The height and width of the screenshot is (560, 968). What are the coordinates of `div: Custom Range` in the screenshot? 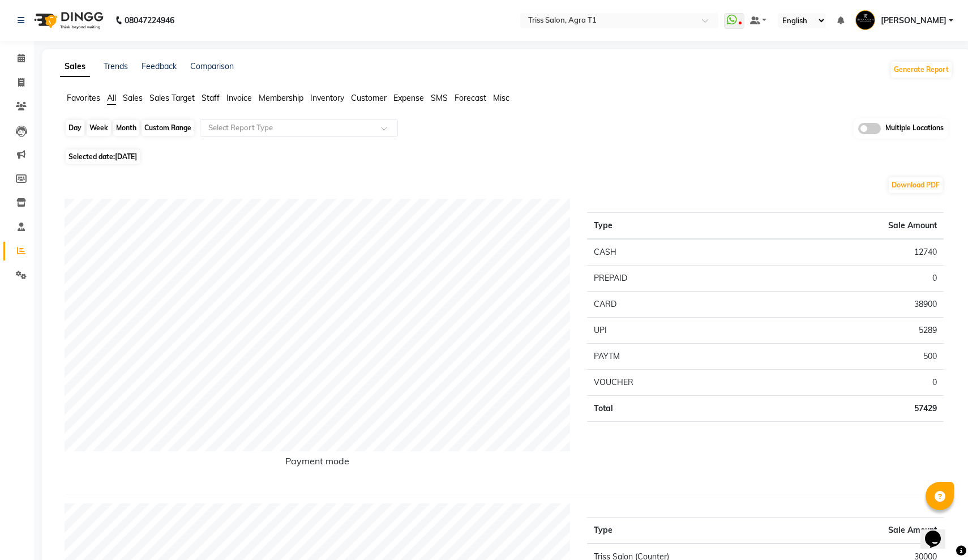 It's located at (168, 128).